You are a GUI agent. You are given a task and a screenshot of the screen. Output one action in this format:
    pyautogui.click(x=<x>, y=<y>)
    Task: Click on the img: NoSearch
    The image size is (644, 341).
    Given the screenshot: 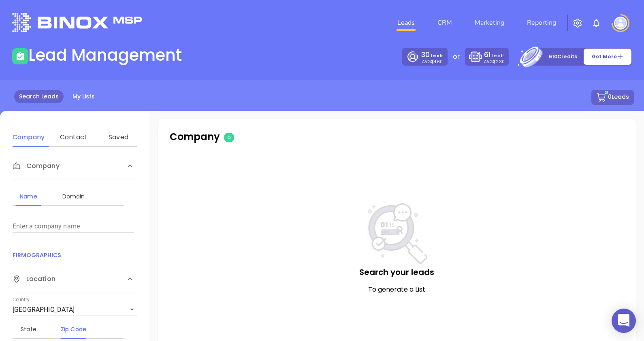 What is the action you would take?
    pyautogui.click(x=397, y=234)
    